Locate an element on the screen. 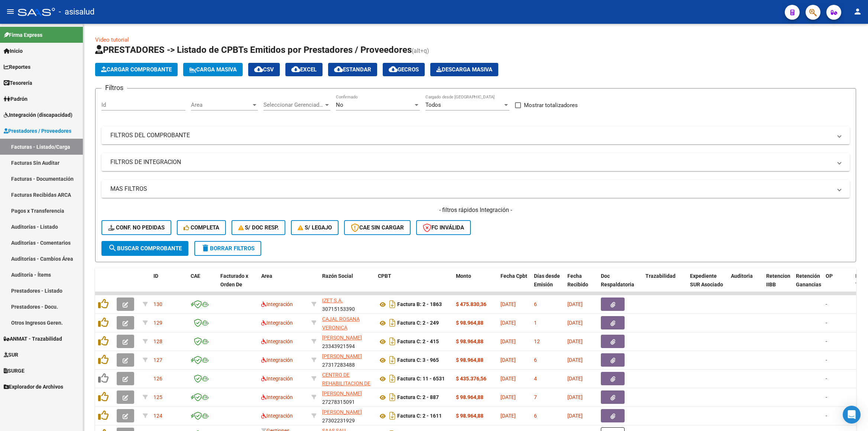  button: Buscar Comprobante is located at coordinates (145, 248).